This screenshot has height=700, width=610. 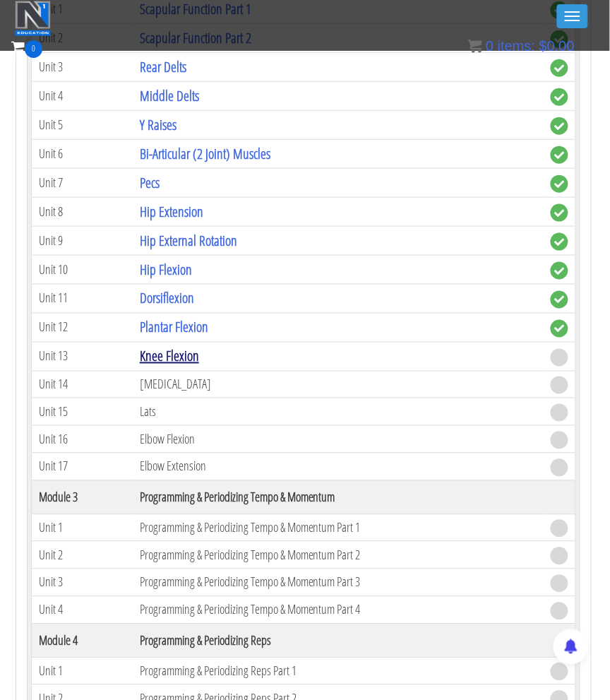 What do you see at coordinates (166, 269) in the screenshot?
I see `a: Hip Flexion` at bounding box center [166, 269].